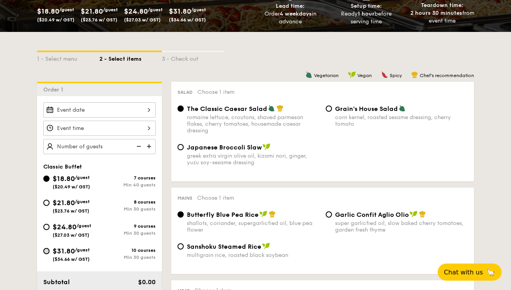  What do you see at coordinates (253, 124) in the screenshot?
I see `div: romaine lettuce, croutons, shaved parmesan flakes, cherry tomatoes, housemade caesar dressing` at bounding box center [253, 124].